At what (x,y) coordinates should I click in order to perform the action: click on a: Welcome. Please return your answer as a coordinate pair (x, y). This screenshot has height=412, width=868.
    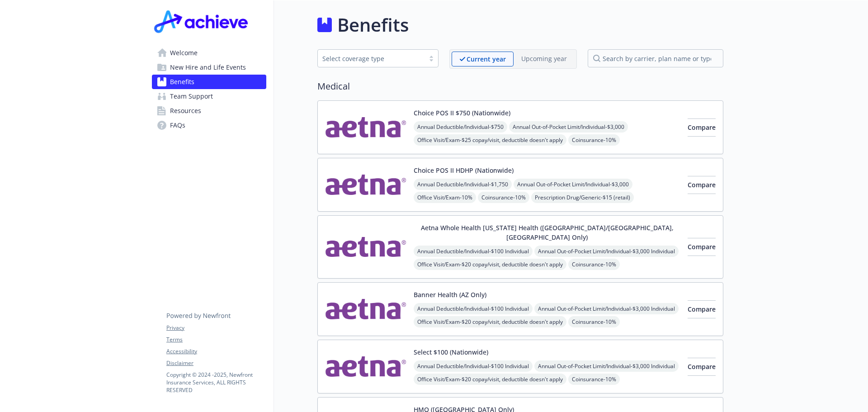
    Looking at the image, I should click on (209, 53).